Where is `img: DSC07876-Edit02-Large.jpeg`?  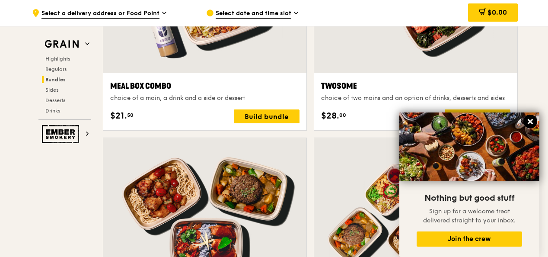 img: DSC07876-Edit02-Large.jpeg is located at coordinates (469, 147).